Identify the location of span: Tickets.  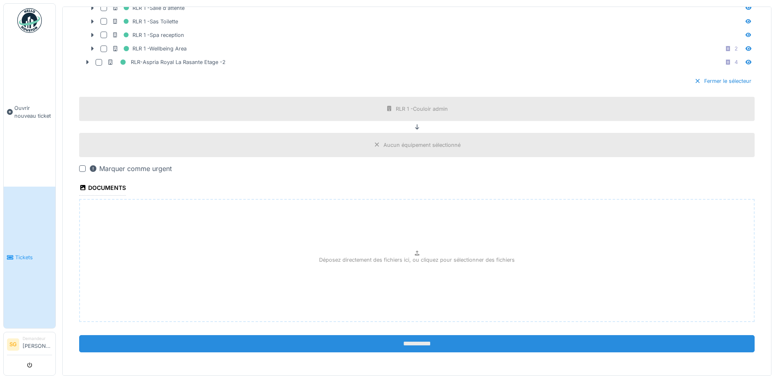
(34, 257).